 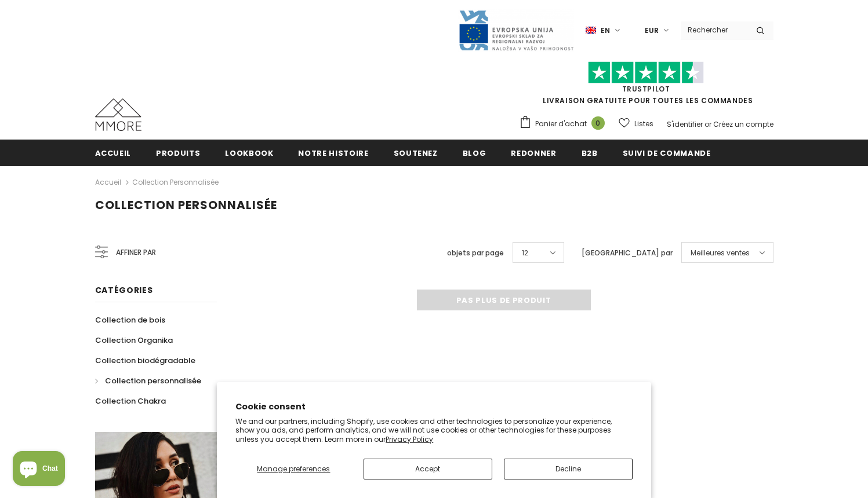 What do you see at coordinates (130, 320) in the screenshot?
I see `a: Collection de bois` at bounding box center [130, 320].